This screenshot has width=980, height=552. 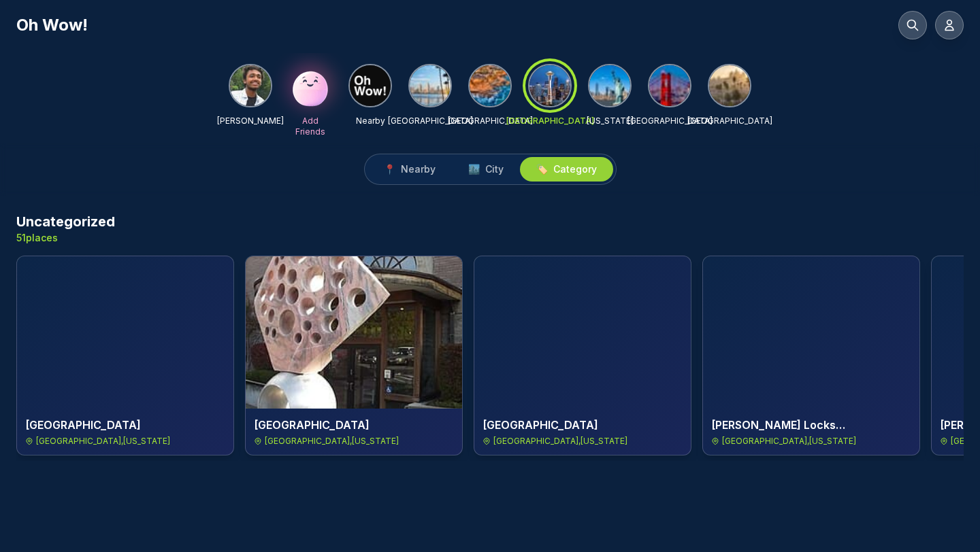 I want to click on p: 51 places, so click(x=65, y=238).